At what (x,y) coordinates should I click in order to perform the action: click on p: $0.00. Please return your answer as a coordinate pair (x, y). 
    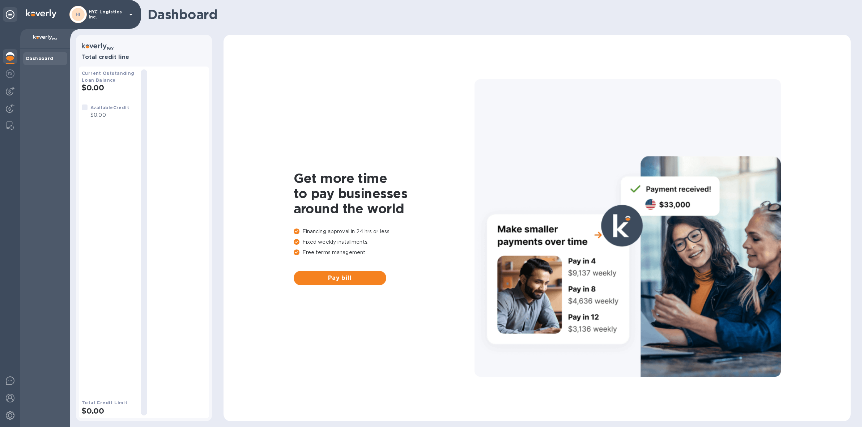
    Looking at the image, I should click on (110, 115).